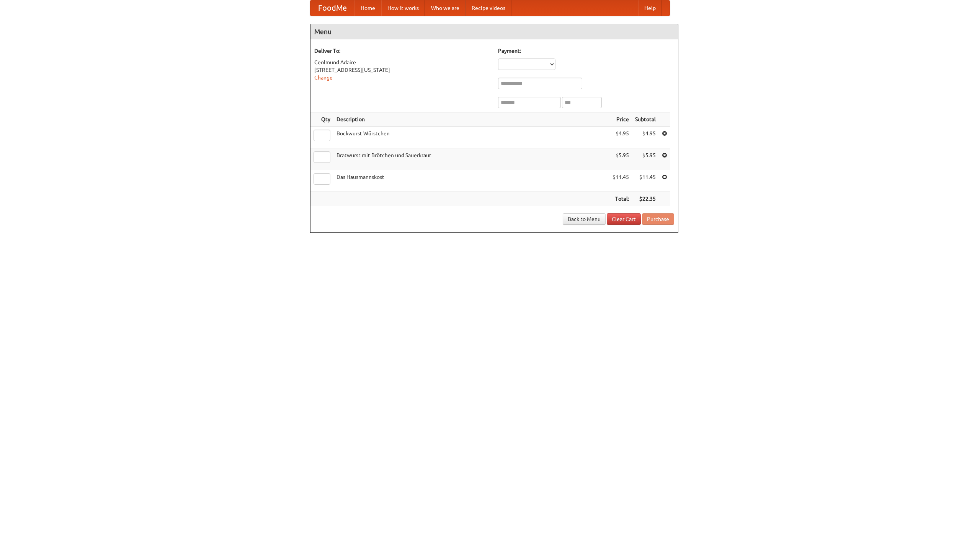 The image size is (980, 541). Describe the element at coordinates (494, 32) in the screenshot. I see `h4: Menu` at that location.